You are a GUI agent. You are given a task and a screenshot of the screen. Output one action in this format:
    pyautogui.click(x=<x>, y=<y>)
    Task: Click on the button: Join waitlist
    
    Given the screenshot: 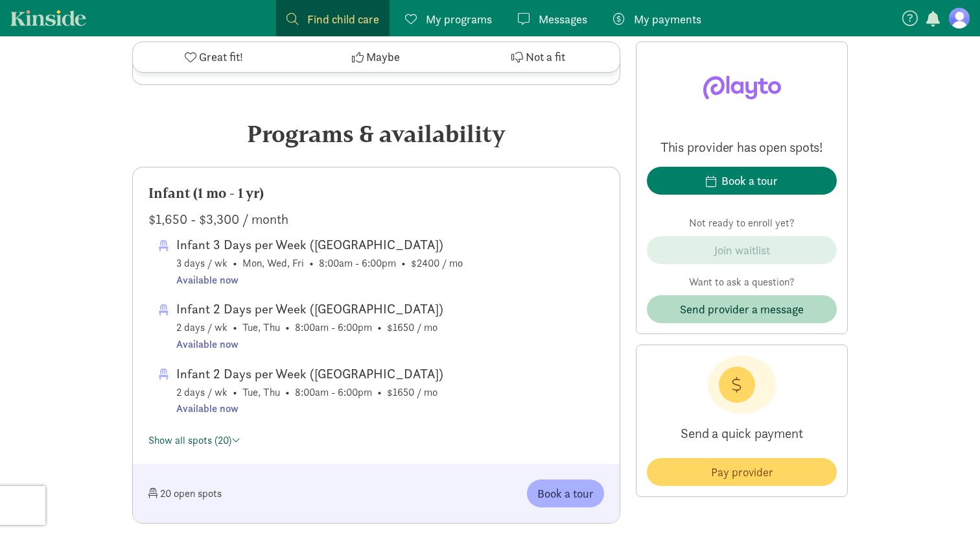 What is the action you would take?
    pyautogui.click(x=741, y=250)
    